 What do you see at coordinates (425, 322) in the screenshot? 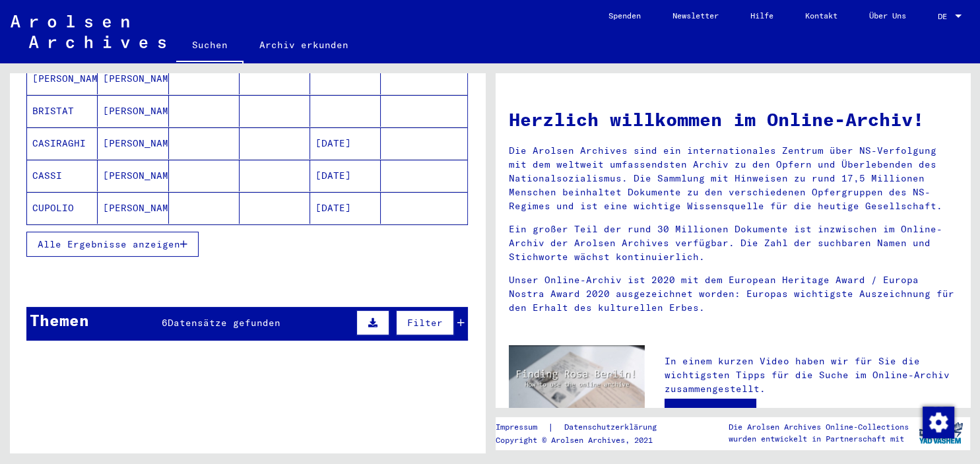
I see `span: Filter` at bounding box center [425, 322].